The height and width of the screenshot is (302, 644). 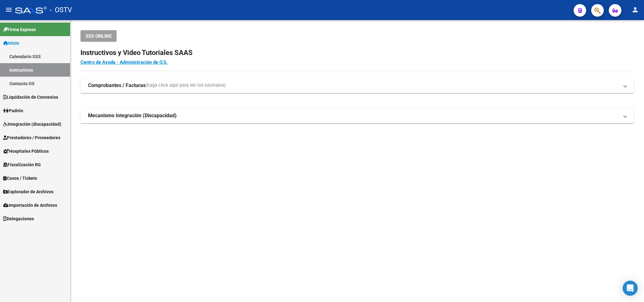 What do you see at coordinates (20, 178) in the screenshot?
I see `span: Casos / Tickets` at bounding box center [20, 178].